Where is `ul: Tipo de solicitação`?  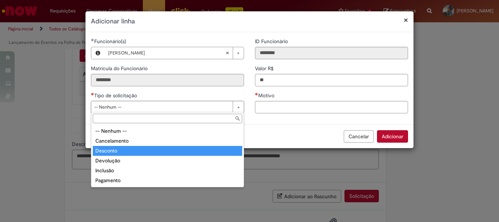 ul: Tipo de solicitação is located at coordinates (167, 156).